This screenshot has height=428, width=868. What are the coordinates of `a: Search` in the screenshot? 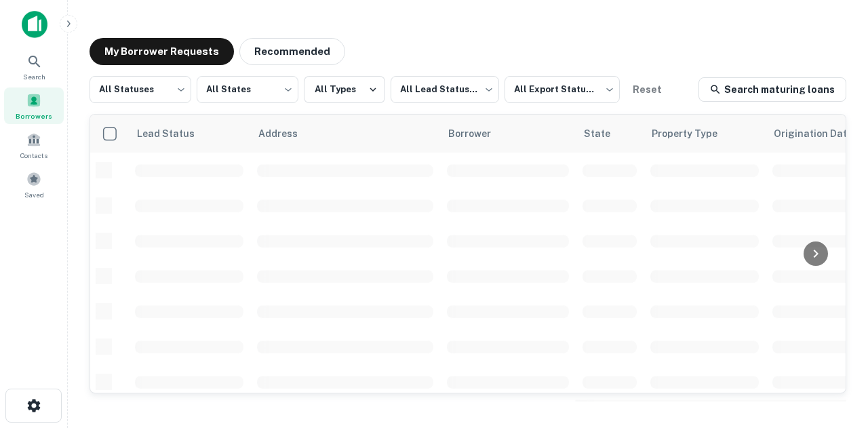 It's located at (34, 66).